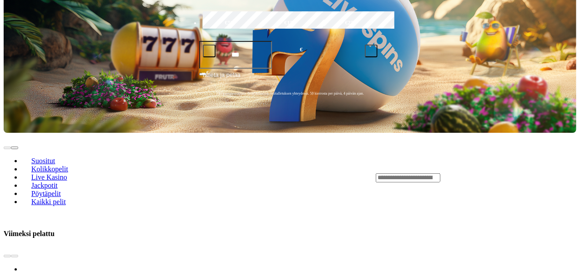 The height and width of the screenshot is (272, 580). I want to click on span: Talleta ja pelaa, so click(221, 79).